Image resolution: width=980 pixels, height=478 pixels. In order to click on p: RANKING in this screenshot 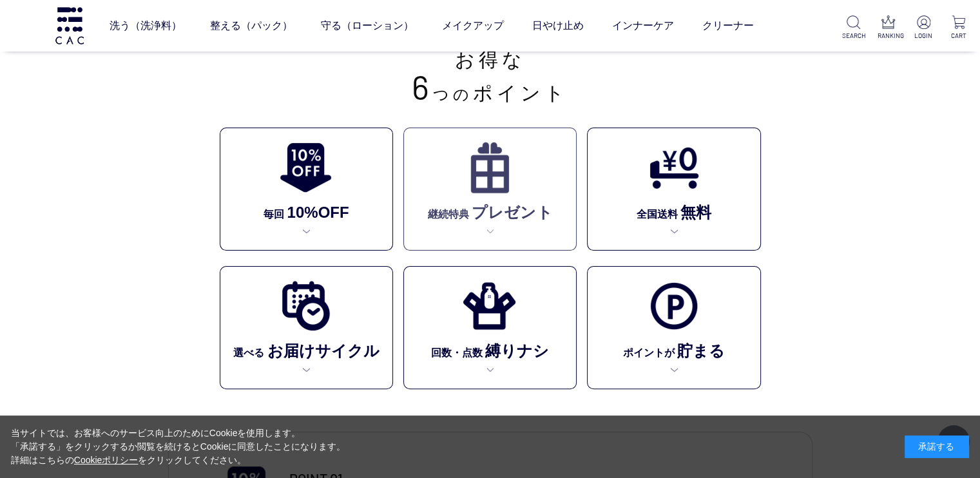, I will do `click(888, 35)`.